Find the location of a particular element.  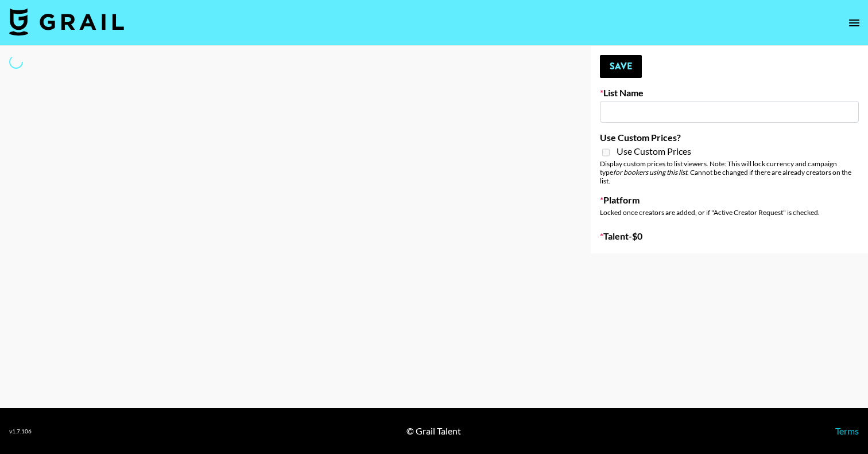

div: Display custom prices to list viewers. Note: This will lock currency and campaign type . Cannot b... is located at coordinates (729, 172).